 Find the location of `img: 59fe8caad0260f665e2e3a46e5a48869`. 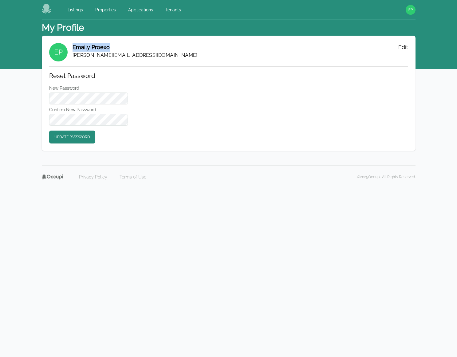

img: 59fe8caad0260f665e2e3a46e5a48869 is located at coordinates (58, 52).